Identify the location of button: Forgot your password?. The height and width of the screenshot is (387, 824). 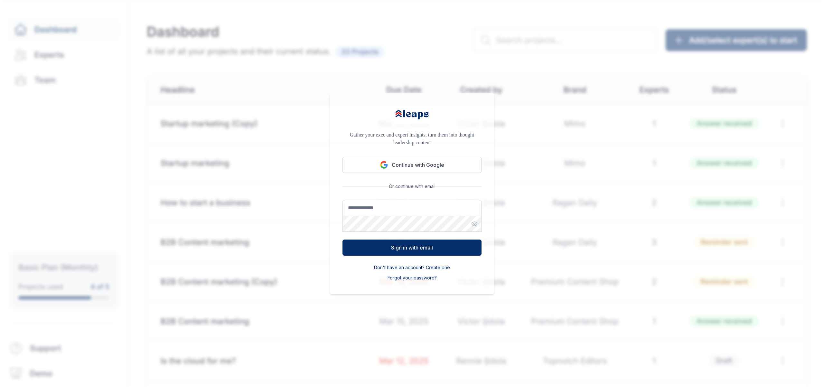
(412, 278).